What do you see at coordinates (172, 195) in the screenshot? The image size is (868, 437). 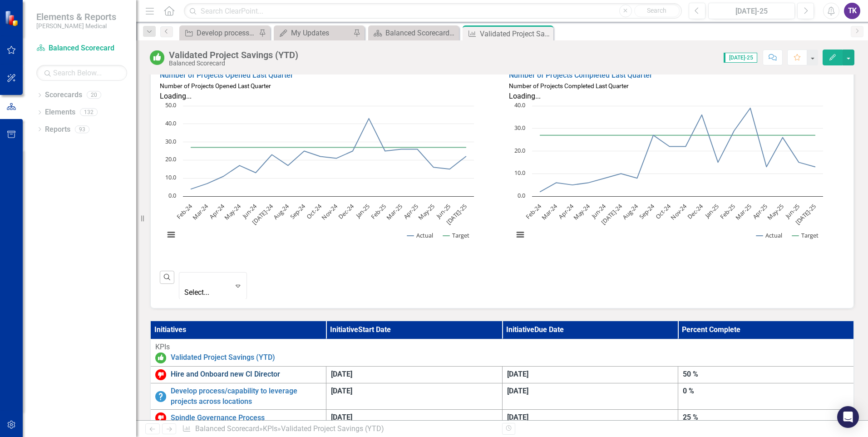 I see `text: 0.0` at bounding box center [172, 195].